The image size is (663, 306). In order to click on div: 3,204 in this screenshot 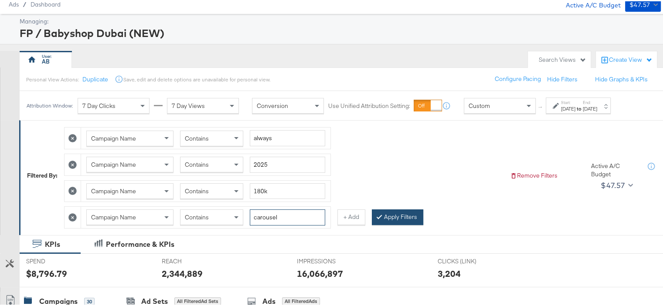, I will do `click(449, 272)`.